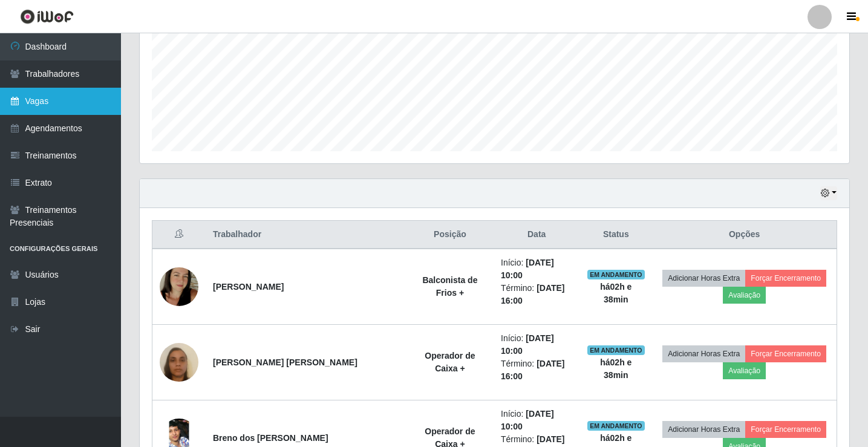  Describe the element at coordinates (449, 286) in the screenshot. I see `strong: Balconista de Frios +` at that location.